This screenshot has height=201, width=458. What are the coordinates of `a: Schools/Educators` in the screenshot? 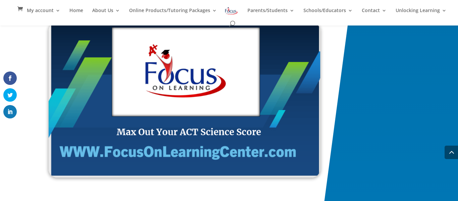 It's located at (328, 14).